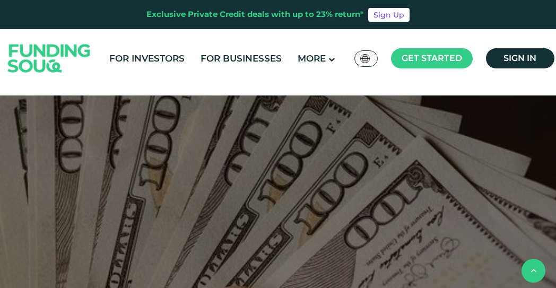 The image size is (556, 288). I want to click on img: SA Flag, so click(365, 58).